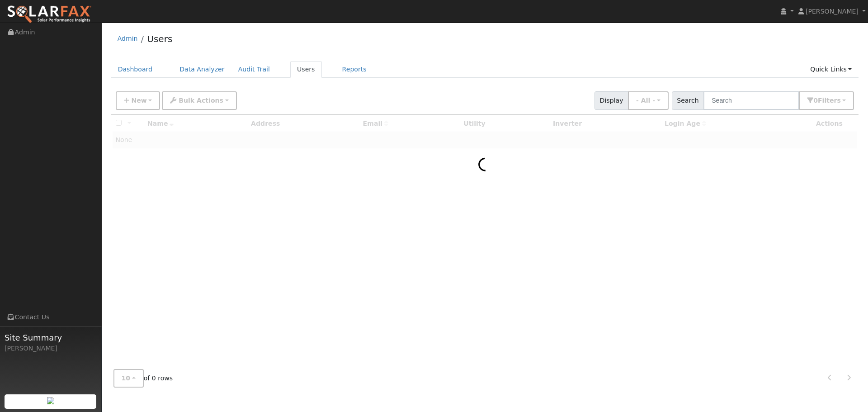 This screenshot has width=868, height=412. Describe the element at coordinates (202, 69) in the screenshot. I see `a: Data Analyzer` at that location.